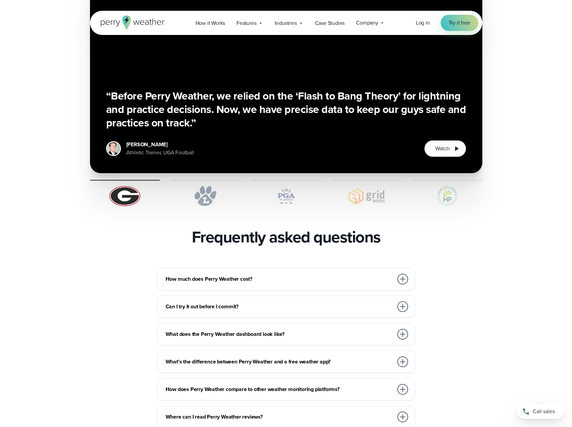 The height and width of the screenshot is (427, 572). Describe the element at coordinates (246, 23) in the screenshot. I see `span: Features` at that location.